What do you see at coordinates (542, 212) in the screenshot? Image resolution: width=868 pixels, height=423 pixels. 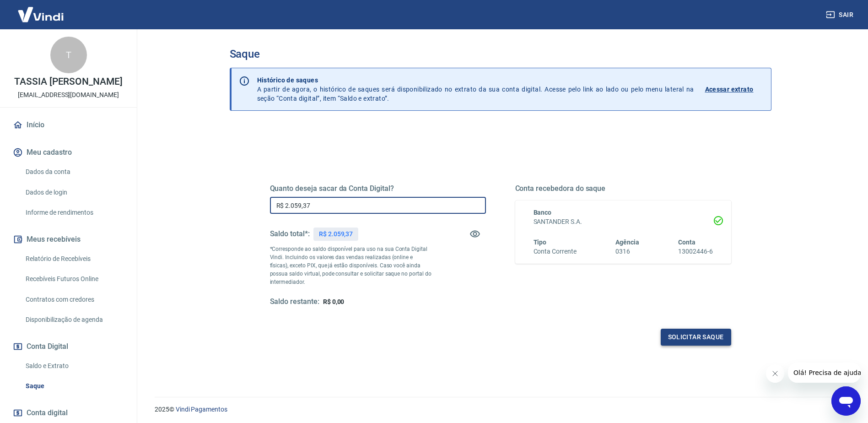 I see `span: Banco` at bounding box center [542, 212].